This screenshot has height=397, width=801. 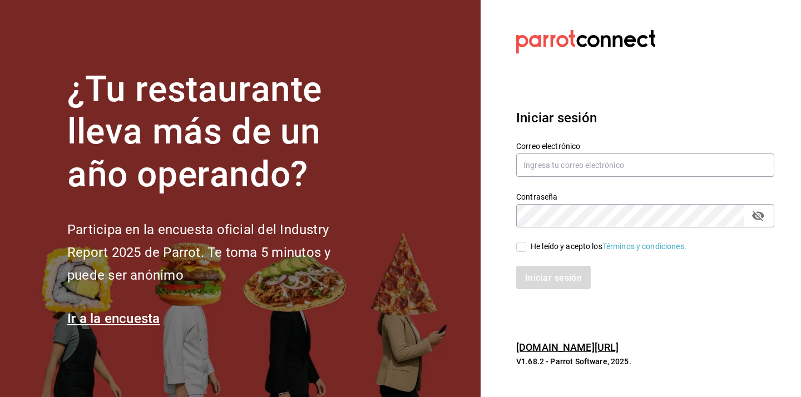 I want to click on font: Participa en la encuesta oficial del Industry Report 2025 de Parrot. Te toma 5 minutos y puede se..., so click(x=199, y=253).